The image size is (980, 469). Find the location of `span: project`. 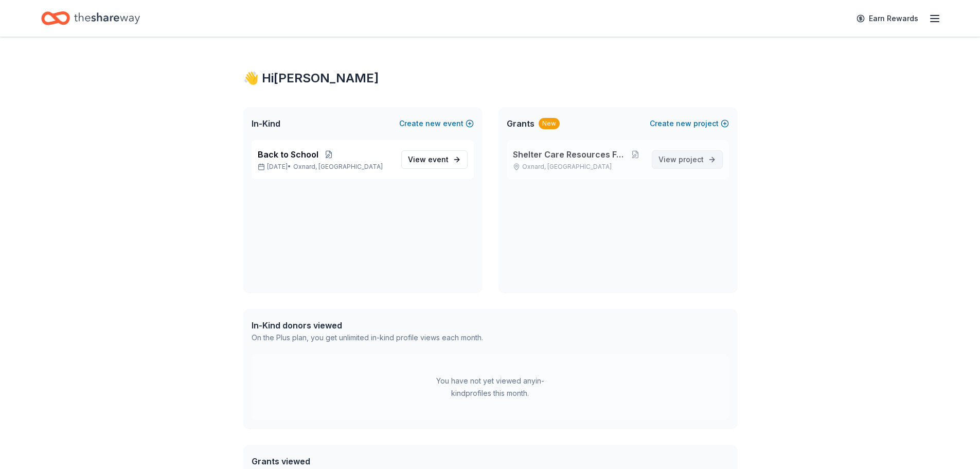

span: project is located at coordinates (691, 159).